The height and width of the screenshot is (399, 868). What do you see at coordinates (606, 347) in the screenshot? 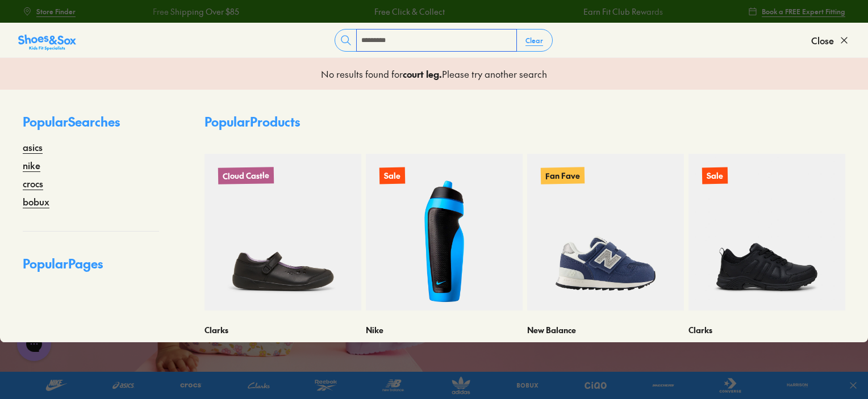
I see `a: 313 V2 Infant` at bounding box center [606, 347].